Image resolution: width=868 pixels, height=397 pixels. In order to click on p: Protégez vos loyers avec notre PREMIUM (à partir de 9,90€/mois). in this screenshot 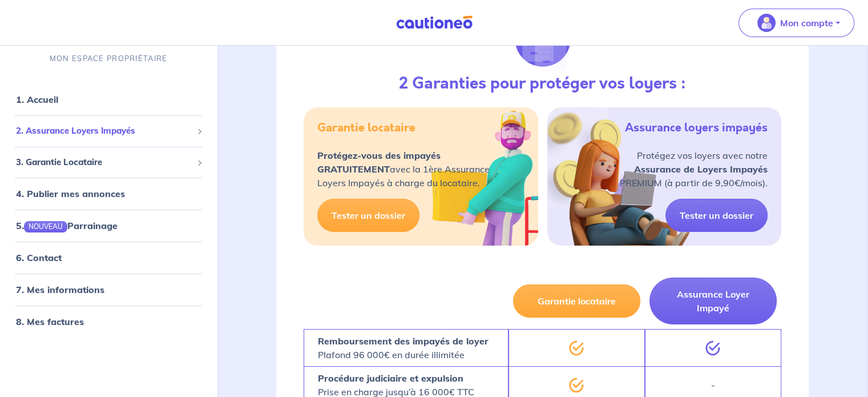, I will do `click(693, 169)`.